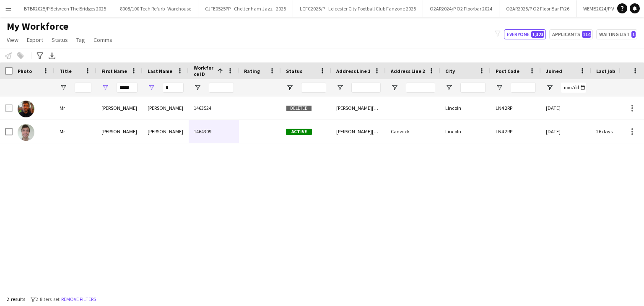  I want to click on button: Everyone1,323, so click(525, 35).